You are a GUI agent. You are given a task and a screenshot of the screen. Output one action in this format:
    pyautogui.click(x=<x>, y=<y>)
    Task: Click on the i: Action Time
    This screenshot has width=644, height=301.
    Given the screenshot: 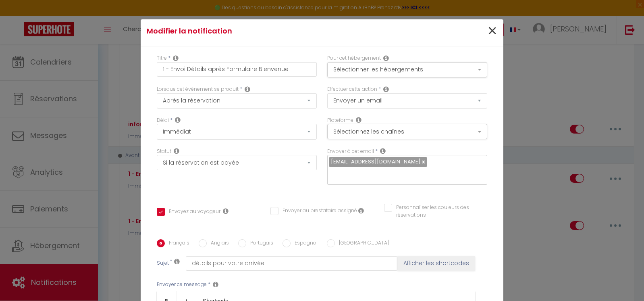 What is the action you would take?
    pyautogui.click(x=178, y=120)
    